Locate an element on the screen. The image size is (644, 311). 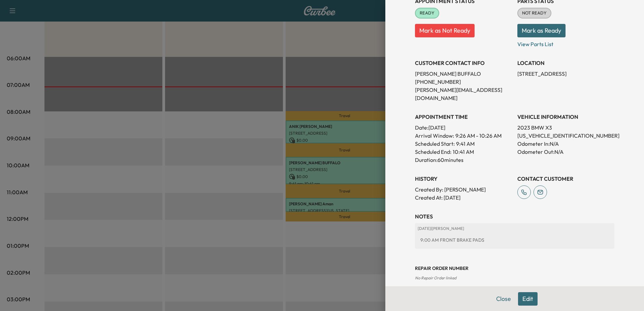
span: NOT READY is located at coordinates (534, 13).